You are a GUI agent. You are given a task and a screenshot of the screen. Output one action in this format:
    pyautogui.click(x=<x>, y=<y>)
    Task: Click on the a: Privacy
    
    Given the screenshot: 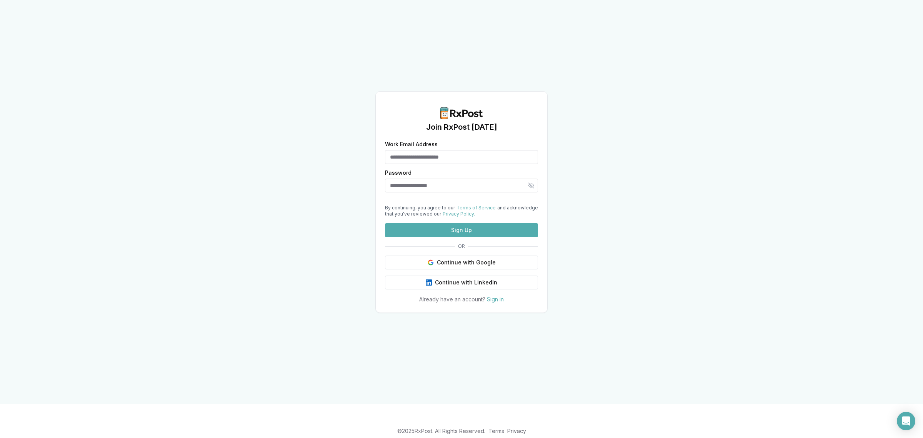 What is the action you would take?
    pyautogui.click(x=516, y=430)
    